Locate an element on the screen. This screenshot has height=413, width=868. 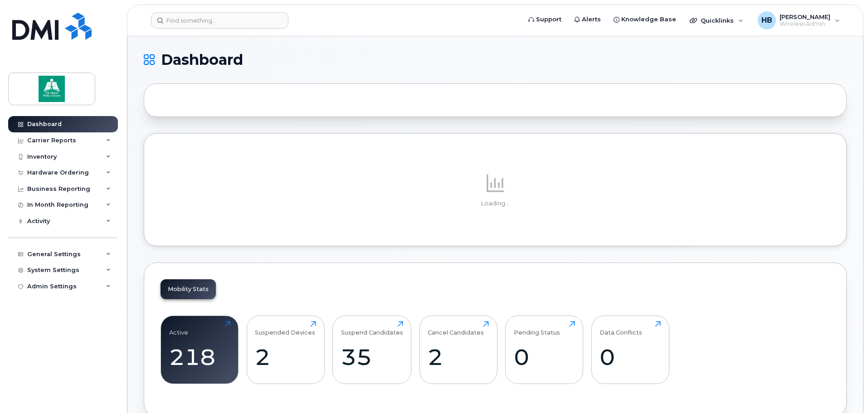
div: Pending Status is located at coordinates (536, 328).